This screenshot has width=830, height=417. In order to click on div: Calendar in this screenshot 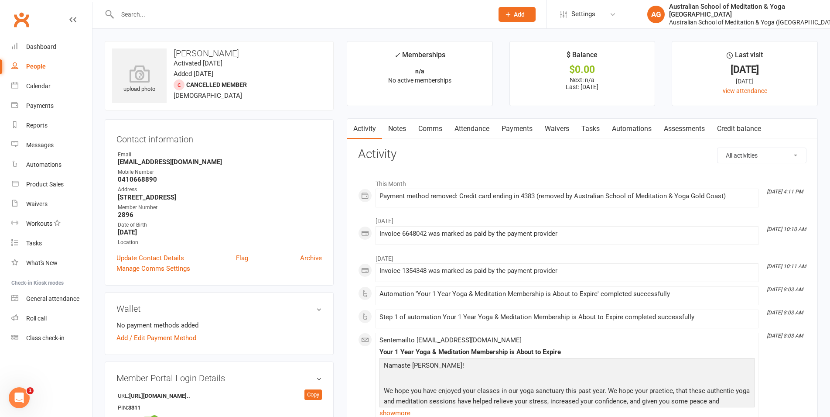, I will do `click(38, 86)`.